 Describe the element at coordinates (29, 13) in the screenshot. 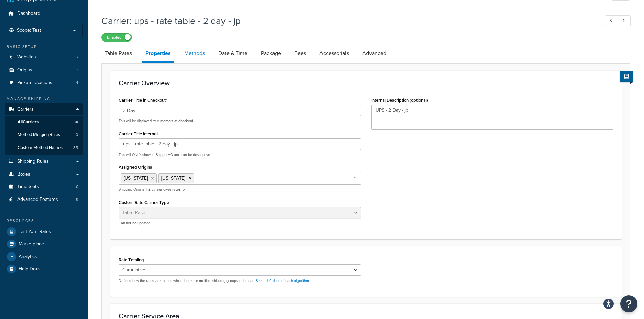

I see `span: Dashboard` at that location.